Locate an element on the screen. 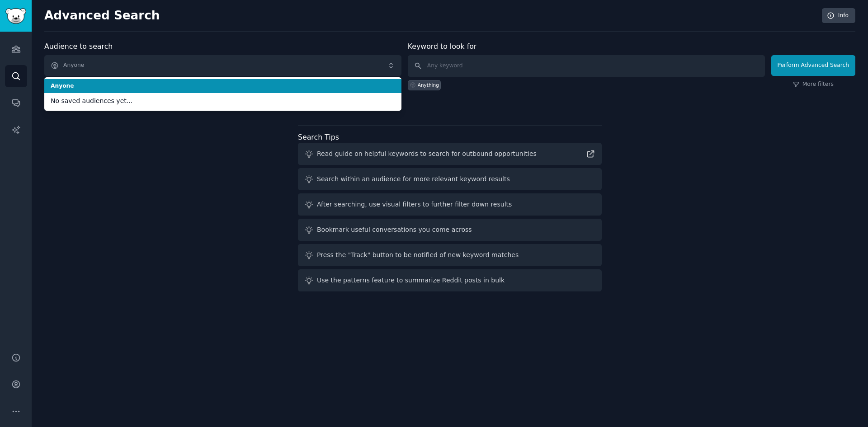 The image size is (868, 427). label: Audience to search is located at coordinates (78, 46).